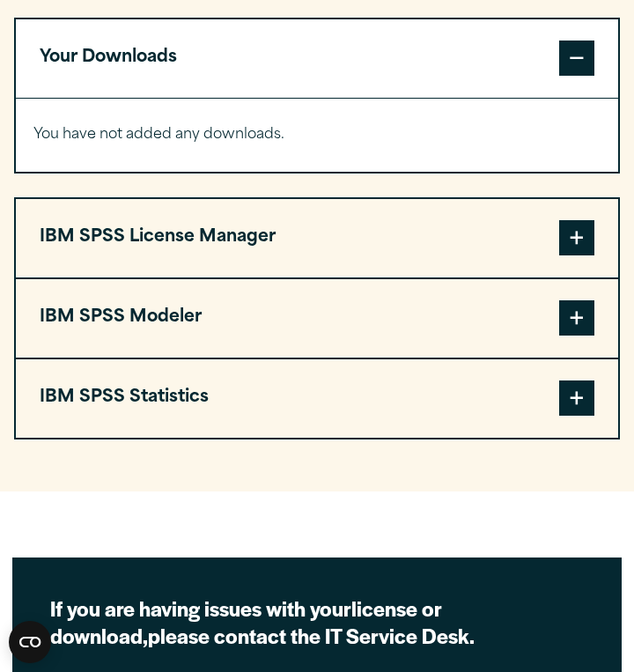 This screenshot has height=672, width=634. What do you see at coordinates (317, 58) in the screenshot?
I see `button: Your Downloads` at bounding box center [317, 58].